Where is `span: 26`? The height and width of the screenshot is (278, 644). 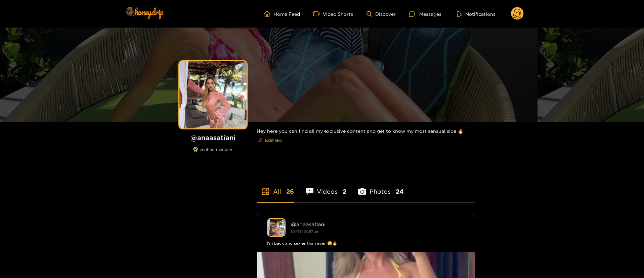
span: 26 is located at coordinates (290, 191).